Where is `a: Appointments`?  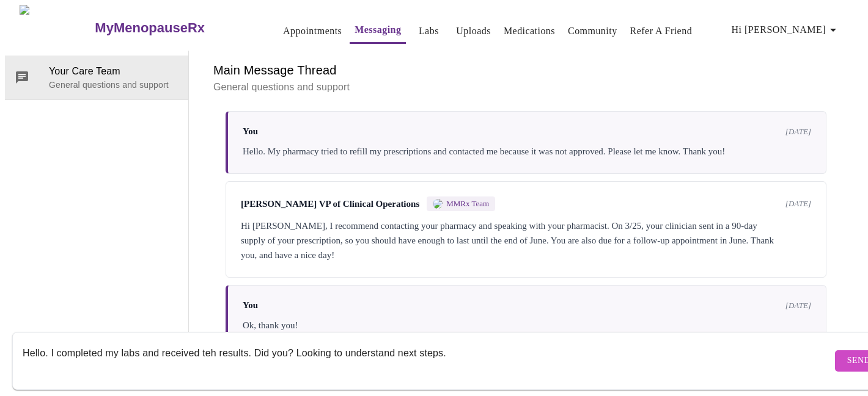
a: Appointments is located at coordinates (312, 31).